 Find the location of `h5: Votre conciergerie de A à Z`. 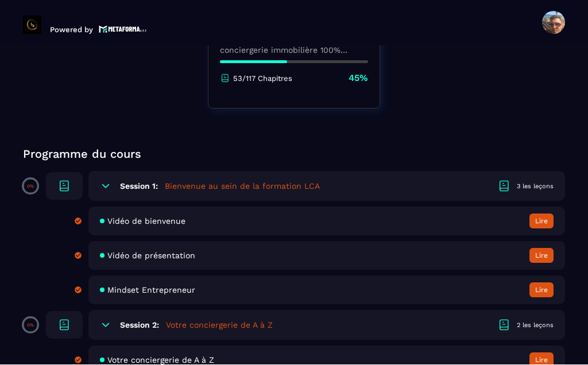

h5: Votre conciergerie de A à Z is located at coordinates (219, 325).